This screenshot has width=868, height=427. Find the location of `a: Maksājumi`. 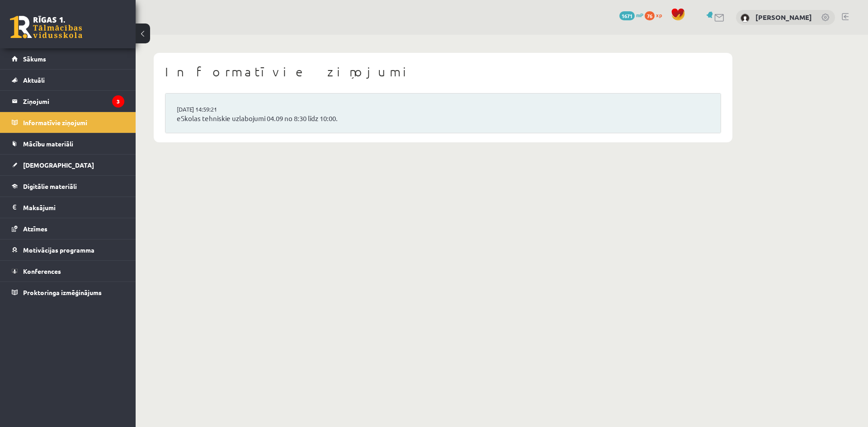

a: Maksājumi is located at coordinates (68, 208).